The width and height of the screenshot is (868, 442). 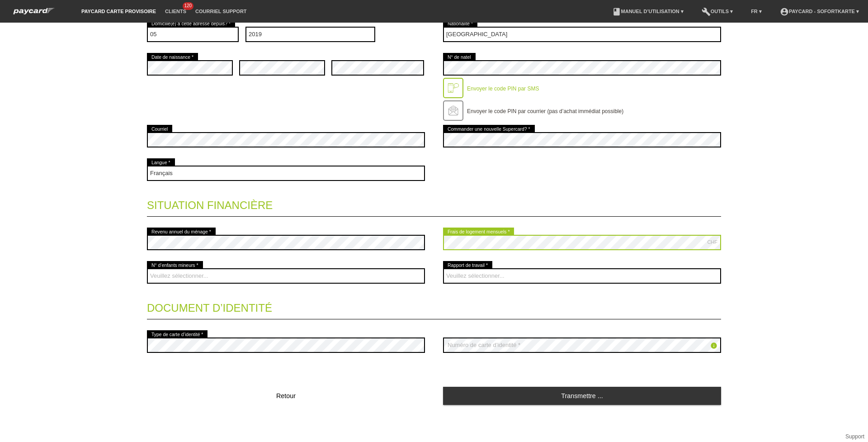 What do you see at coordinates (286, 396) in the screenshot?
I see `button: Retour` at bounding box center [286, 396].